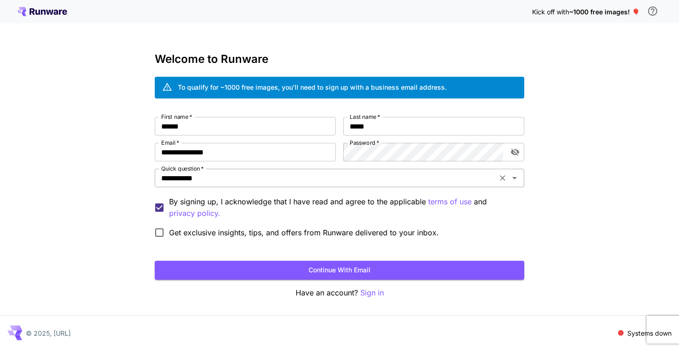 This screenshot has height=350, width=679. What do you see at coordinates (364, 142) in the screenshot?
I see `label: Password` at bounding box center [364, 142].